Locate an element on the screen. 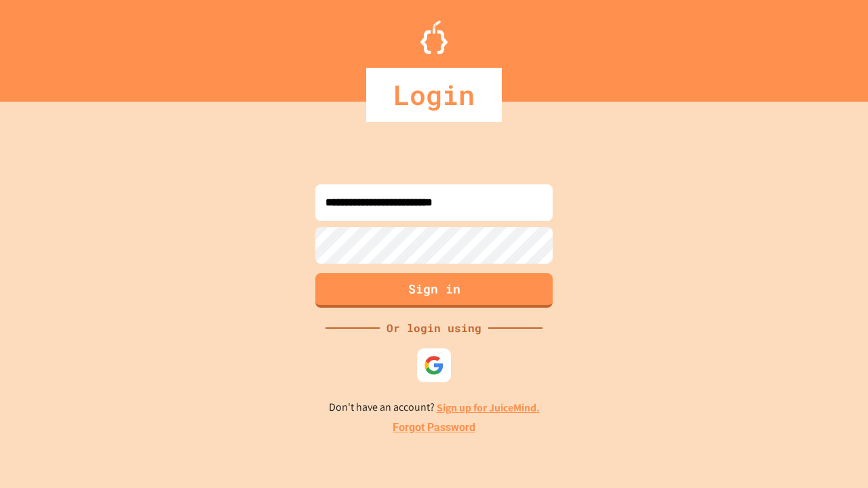 The height and width of the screenshot is (488, 868). img: Logo.svg is located at coordinates (434, 37).